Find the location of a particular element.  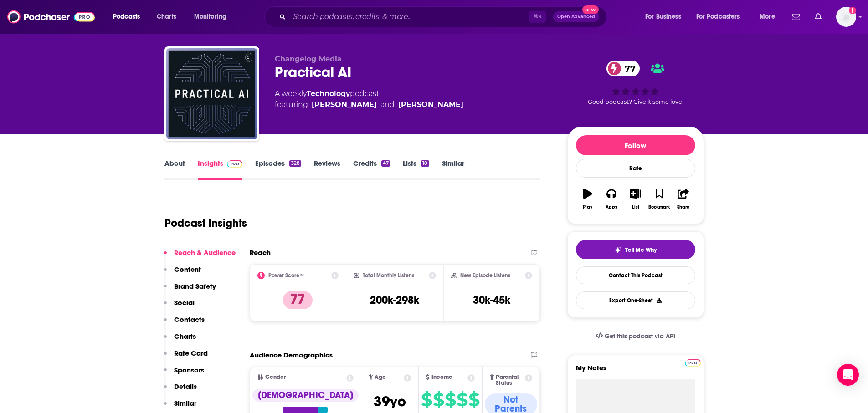

a: Charts is located at coordinates (167, 17).